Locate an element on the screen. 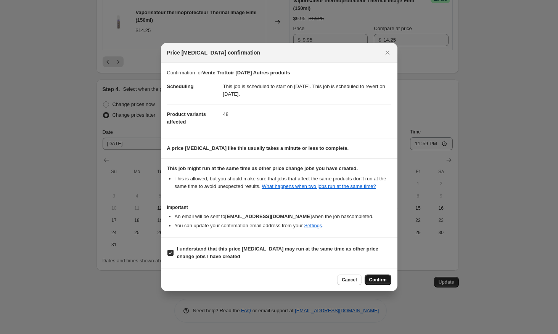 The image size is (558, 334). span: Cancel is located at coordinates (349, 280).